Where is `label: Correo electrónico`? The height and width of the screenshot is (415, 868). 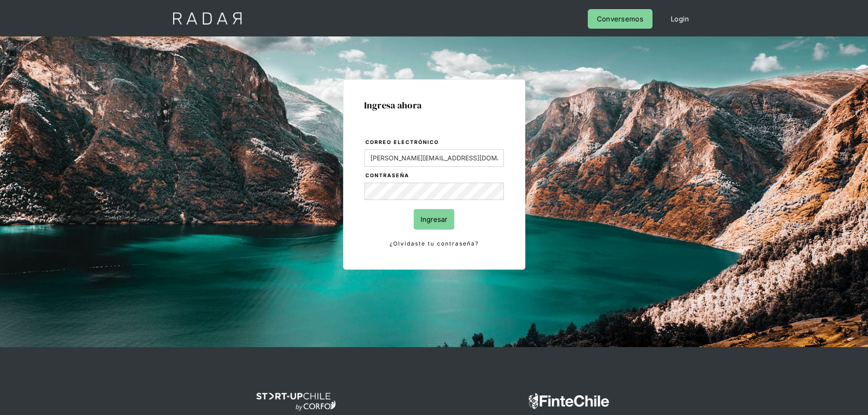
label: Correo electrónico is located at coordinates (435, 142).